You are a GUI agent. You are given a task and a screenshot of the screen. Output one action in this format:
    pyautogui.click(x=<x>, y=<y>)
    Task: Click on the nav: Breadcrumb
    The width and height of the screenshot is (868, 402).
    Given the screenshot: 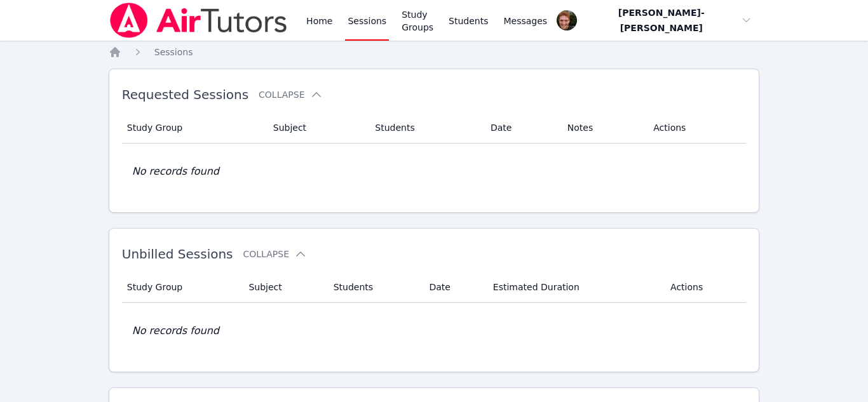 What is the action you would take?
    pyautogui.click(x=434, y=52)
    